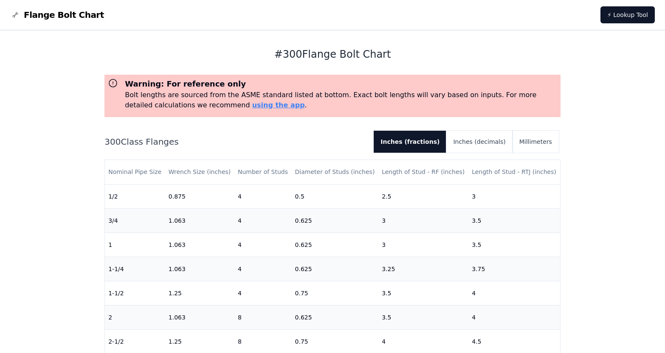  What do you see at coordinates (423, 196) in the screenshot?
I see `td: 2.5` at bounding box center [423, 196].